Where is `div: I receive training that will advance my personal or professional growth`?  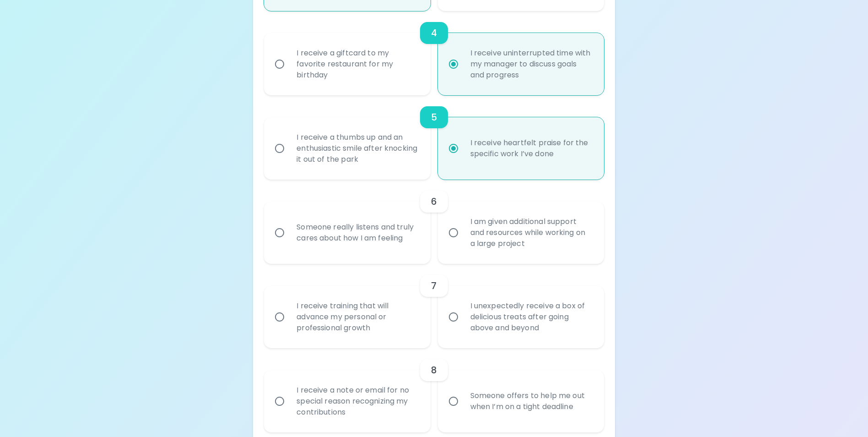
div: I receive training that will advance my personal or professional growth is located at coordinates (357, 317).